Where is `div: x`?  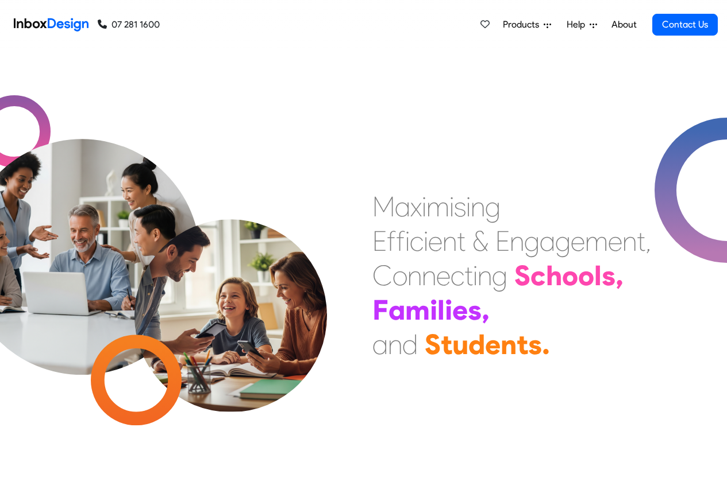 div: x is located at coordinates (416, 207).